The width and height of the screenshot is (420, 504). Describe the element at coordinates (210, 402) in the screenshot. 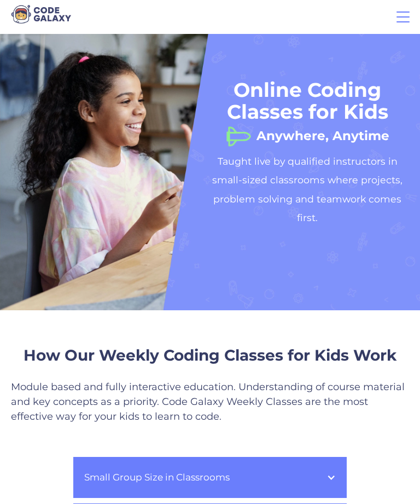

I see `p: Module based and fully interactive education. Understanding of course material and key concepts a...` at that location.